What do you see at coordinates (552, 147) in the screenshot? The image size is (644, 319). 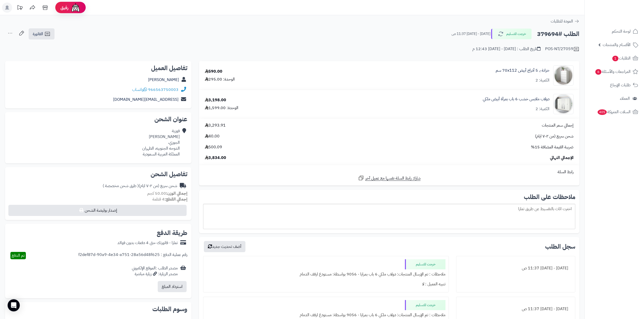 I see `span: ضريبة القيمة المضافة 15%` at bounding box center [552, 147].